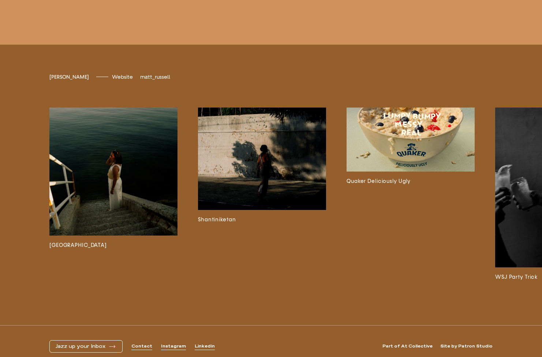 This screenshot has width=542, height=357. I want to click on a: Linkedin, so click(205, 346).